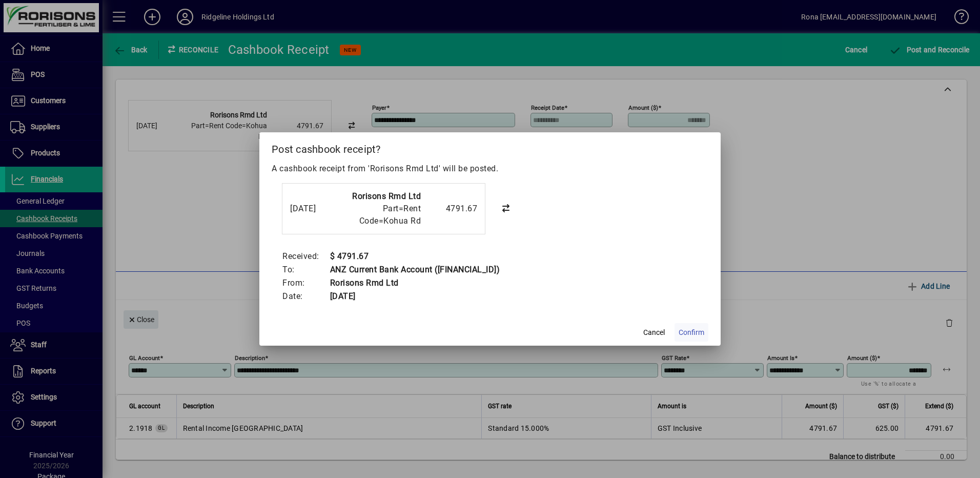 This screenshot has width=980, height=478. Describe the element at coordinates (415, 256) in the screenshot. I see `td: $ 4791.67` at that location.